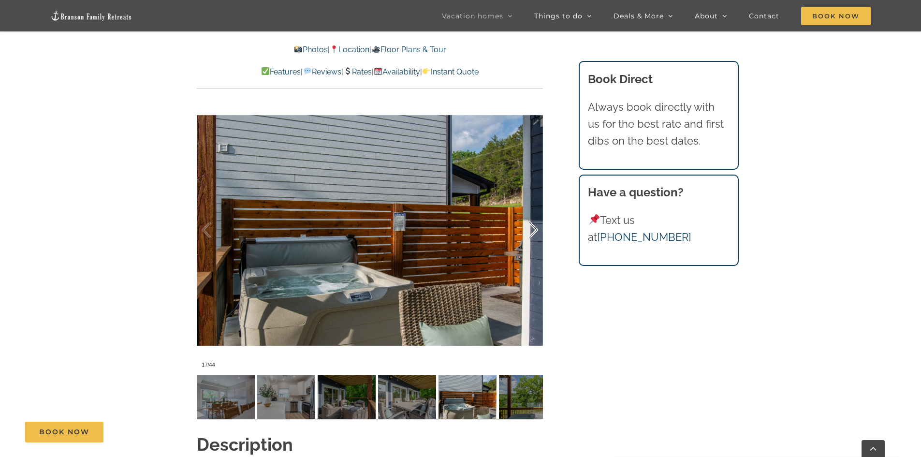 The width and height of the screenshot is (921, 457). What do you see at coordinates (91, 15) in the screenshot?
I see `img: Branson Family Retreats Logo` at bounding box center [91, 15].